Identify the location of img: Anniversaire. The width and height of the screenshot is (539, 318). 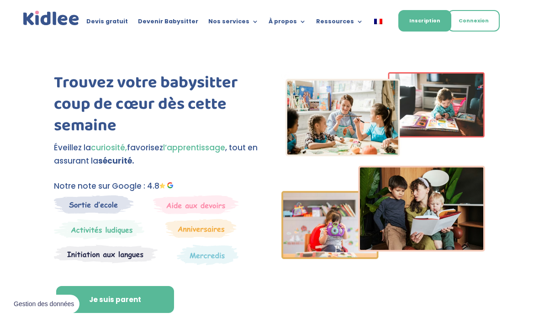
(201, 229).